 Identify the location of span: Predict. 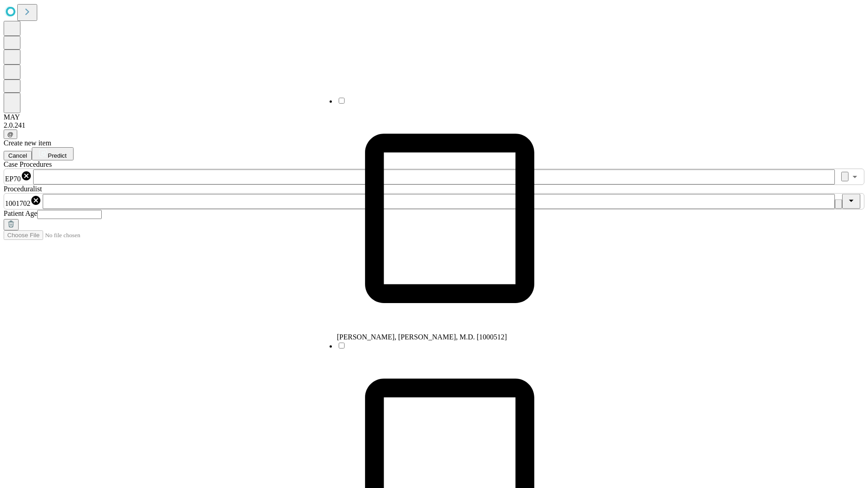
(57, 156).